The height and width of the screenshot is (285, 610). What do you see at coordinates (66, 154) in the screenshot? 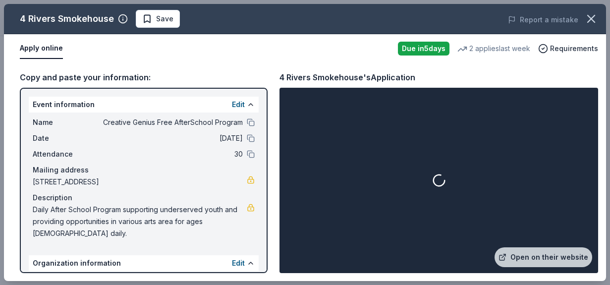
I see `span: Attendance` at bounding box center [66, 154].